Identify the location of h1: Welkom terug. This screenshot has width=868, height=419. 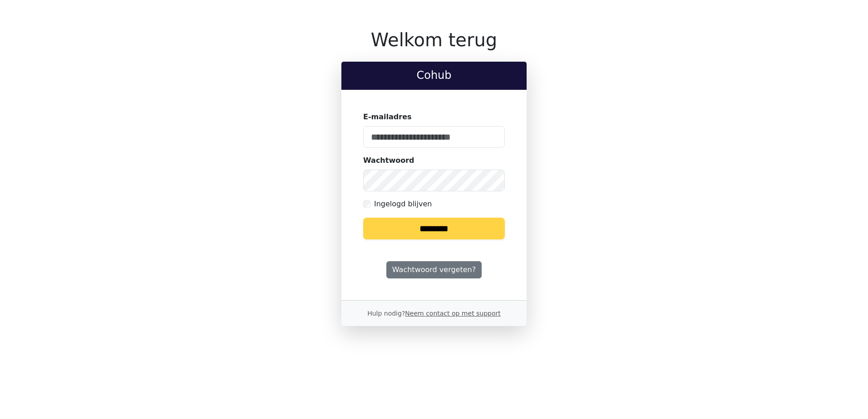
(434, 40).